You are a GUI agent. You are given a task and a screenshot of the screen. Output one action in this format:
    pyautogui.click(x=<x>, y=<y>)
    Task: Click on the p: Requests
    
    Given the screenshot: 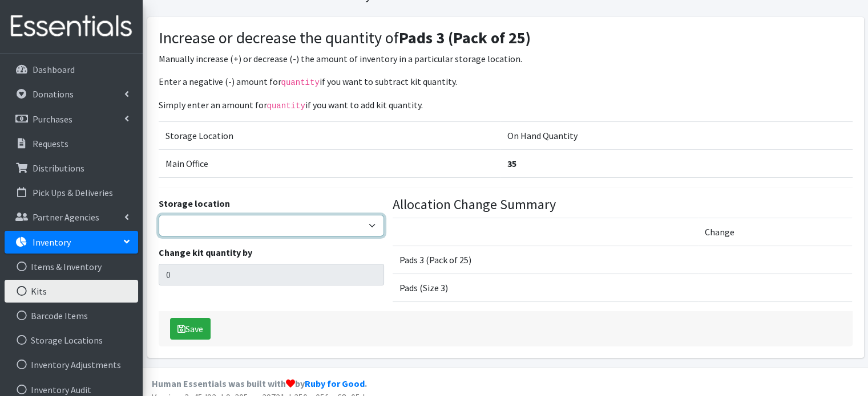 What is the action you would take?
    pyautogui.click(x=51, y=144)
    